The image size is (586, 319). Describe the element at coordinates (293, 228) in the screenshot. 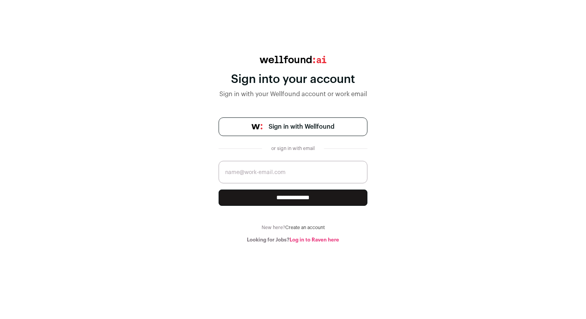

I see `div: New here?` at that location.